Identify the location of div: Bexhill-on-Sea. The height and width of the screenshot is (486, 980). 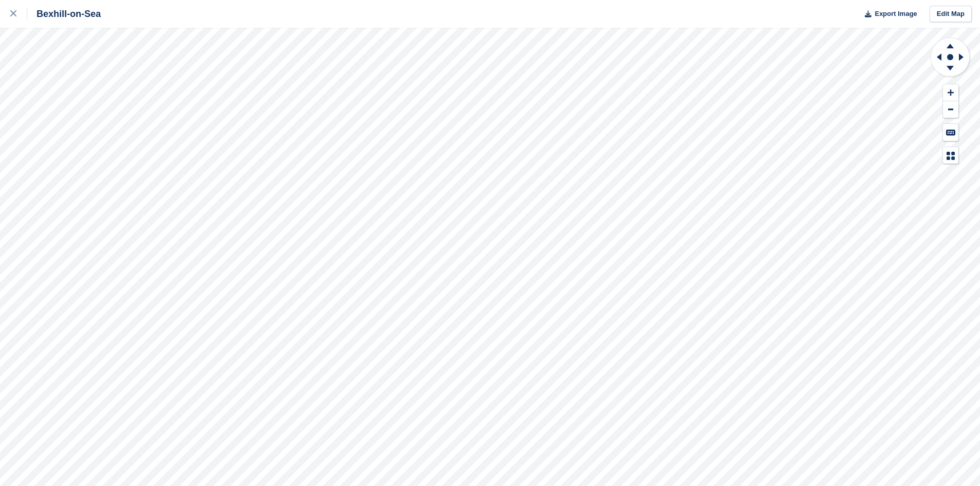
(64, 14).